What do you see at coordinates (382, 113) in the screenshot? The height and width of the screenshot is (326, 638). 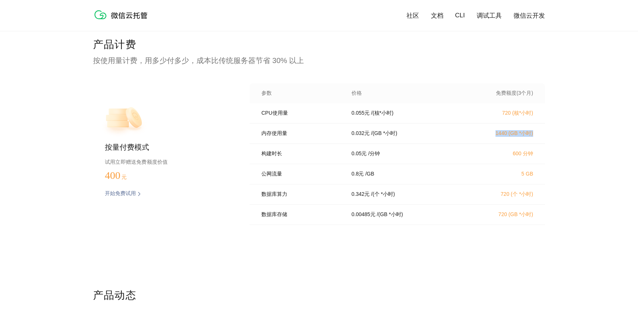 I see `p: / (核*小时)` at bounding box center [382, 113].